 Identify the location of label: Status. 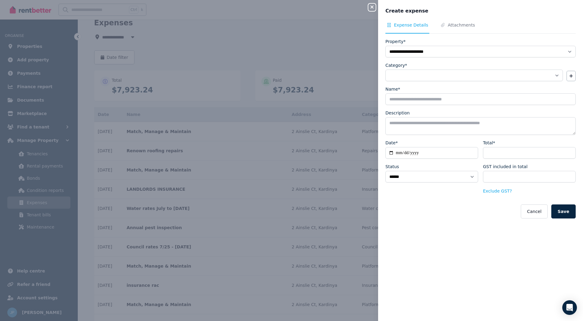
(392, 167).